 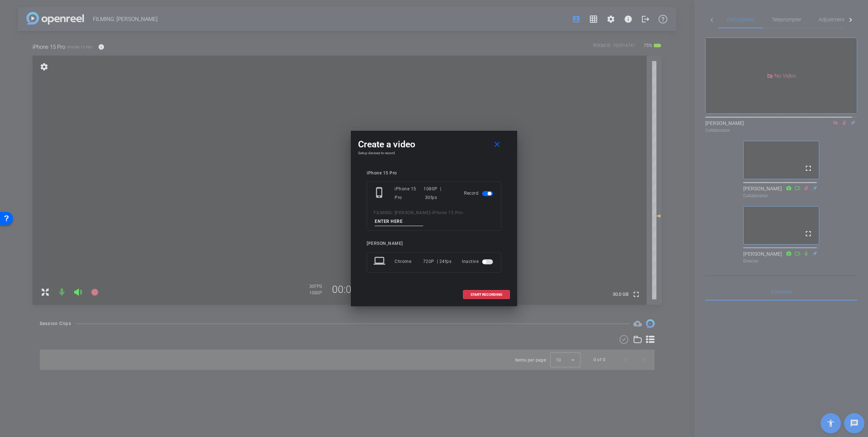 What do you see at coordinates (434, 153) in the screenshot?
I see `h4: Setup devices to record` at bounding box center [434, 153].